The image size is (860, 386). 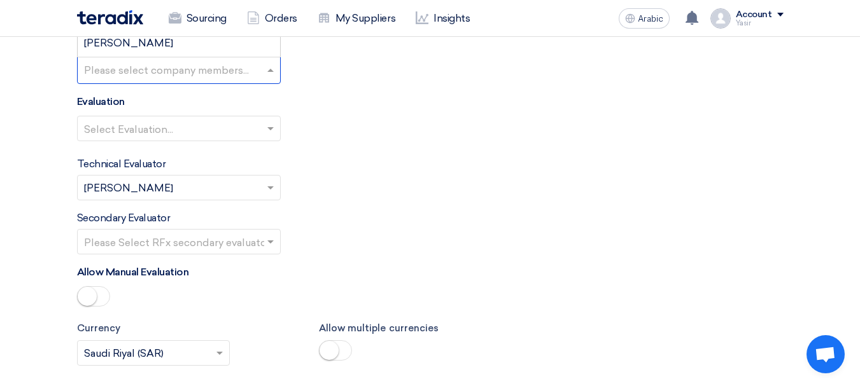 What do you see at coordinates (197, 18) in the screenshot?
I see `a: Sourcing` at bounding box center [197, 18].